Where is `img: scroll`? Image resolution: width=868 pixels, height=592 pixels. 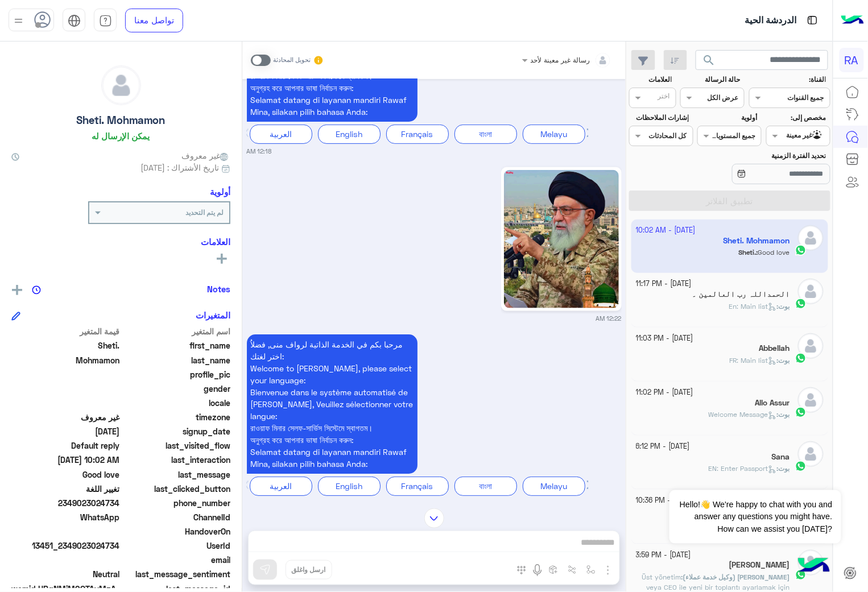
img: scroll is located at coordinates (434, 518).